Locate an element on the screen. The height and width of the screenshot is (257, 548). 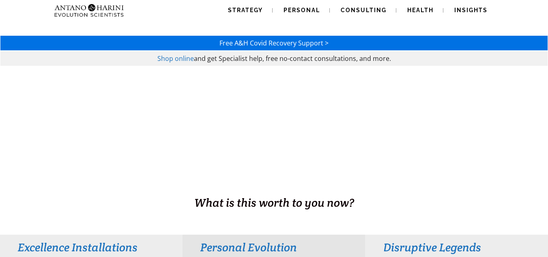
span: Free A&H Covid Recovery Support > is located at coordinates (274, 43).